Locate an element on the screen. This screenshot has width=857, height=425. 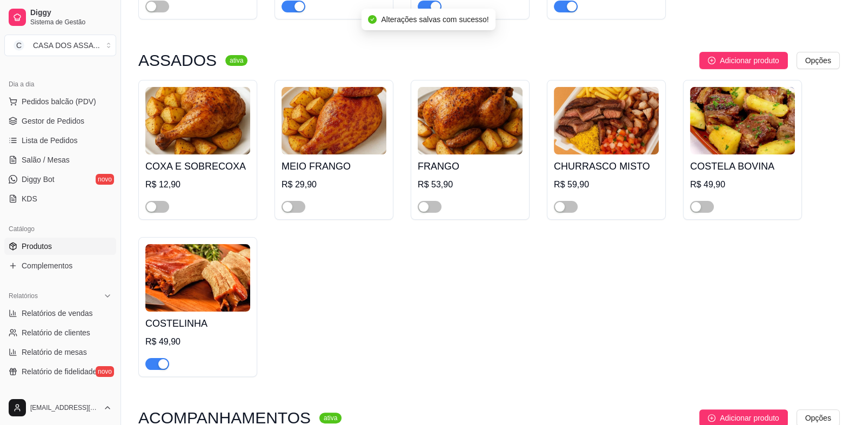
a: Complementos is located at coordinates (60, 266).